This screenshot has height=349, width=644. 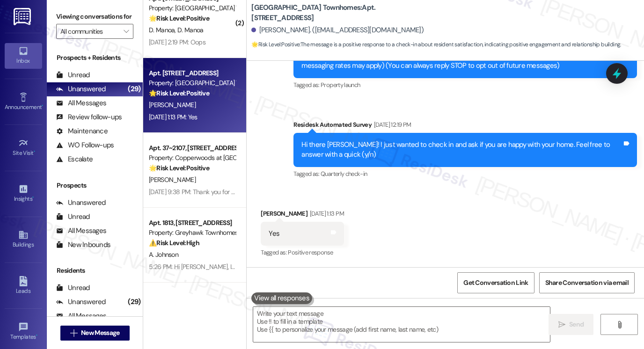 I want to click on div: Yes, so click(x=274, y=234).